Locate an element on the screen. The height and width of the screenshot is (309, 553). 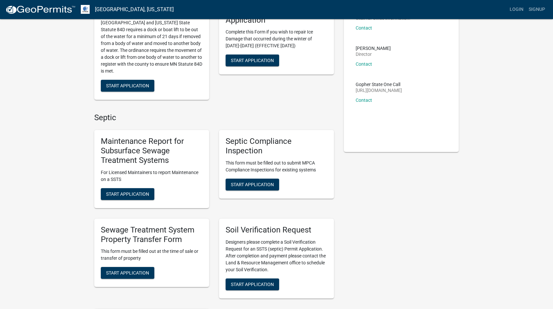
p: This form must be filled out to submit MPCA Compliance Inspections for existing systems is located at coordinates (276, 166).